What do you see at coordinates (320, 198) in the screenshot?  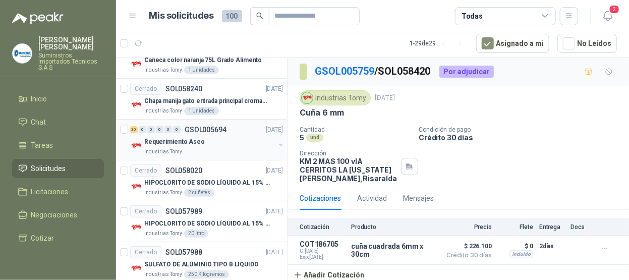 I see `div: Cotizaciones` at bounding box center [320, 198].